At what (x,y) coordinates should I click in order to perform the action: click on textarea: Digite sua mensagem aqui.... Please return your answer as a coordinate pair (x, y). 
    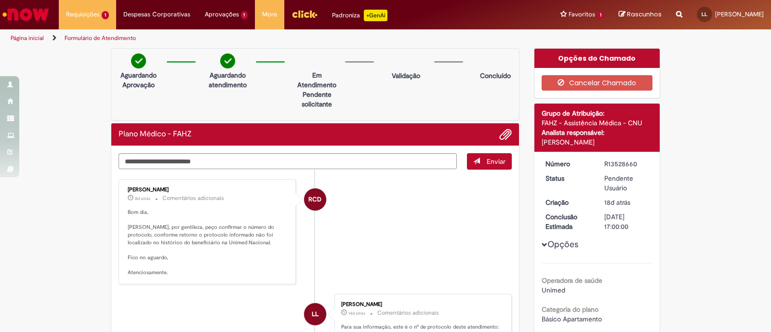
    Looking at the image, I should click on (288, 161).